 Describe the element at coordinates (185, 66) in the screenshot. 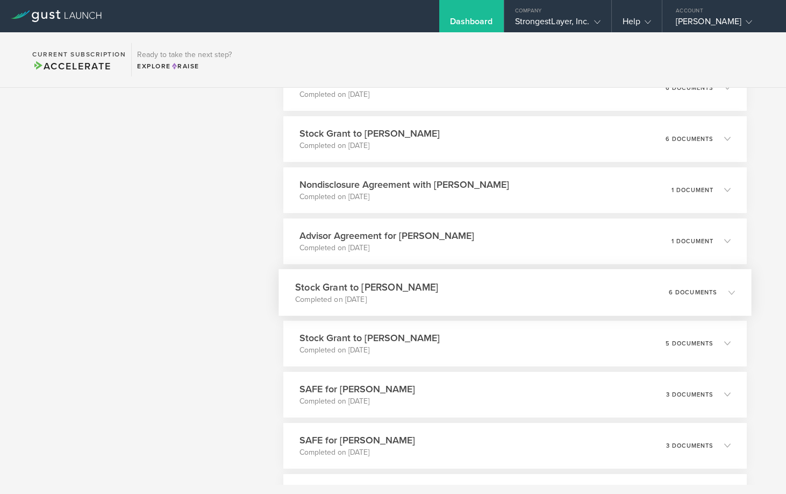

I see `span: Raise` at that location.